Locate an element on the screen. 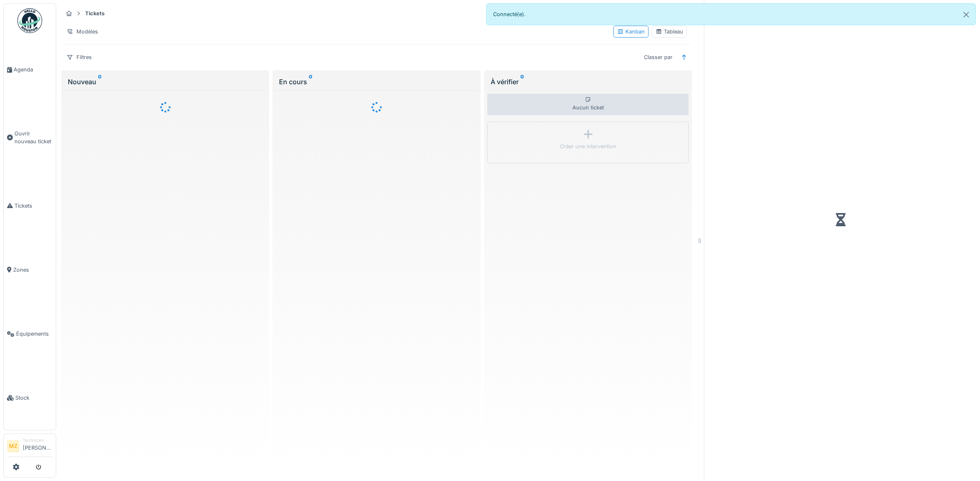 Image resolution: width=980 pixels, height=481 pixels. img: Badge_color-CXgf-gQk.svg is located at coordinates (30, 20).